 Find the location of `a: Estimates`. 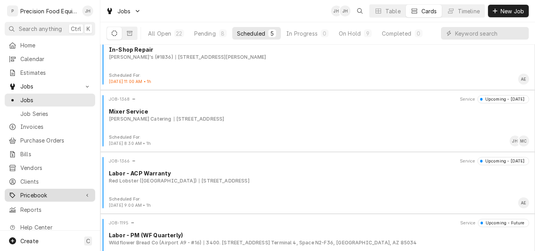

a: Estimates is located at coordinates (50, 72).